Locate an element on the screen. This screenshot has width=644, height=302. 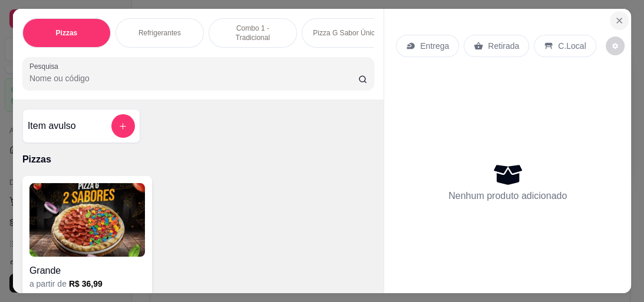
p: Refrigerantes is located at coordinates (160, 33).